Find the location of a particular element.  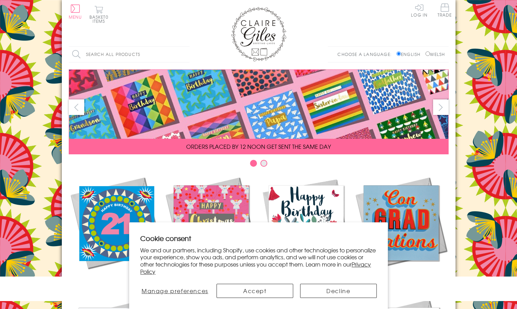

a: Privacy Policy is located at coordinates (256, 268).